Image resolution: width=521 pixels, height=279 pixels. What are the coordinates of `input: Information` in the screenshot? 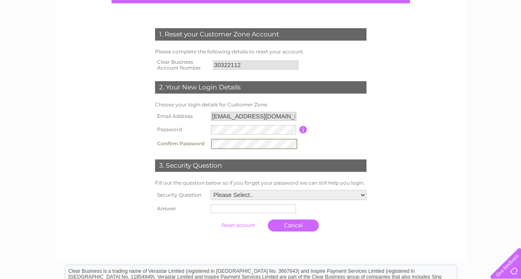 It's located at (303, 130).